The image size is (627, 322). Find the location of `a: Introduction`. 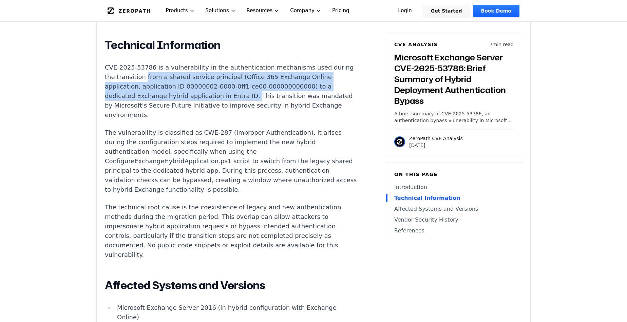

a: Introduction is located at coordinates (454, 187).